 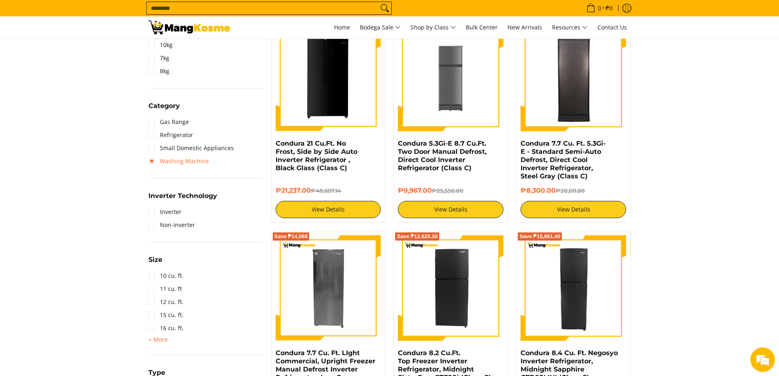 What do you see at coordinates (158, 339) in the screenshot?
I see `span: Open` at bounding box center [158, 339].